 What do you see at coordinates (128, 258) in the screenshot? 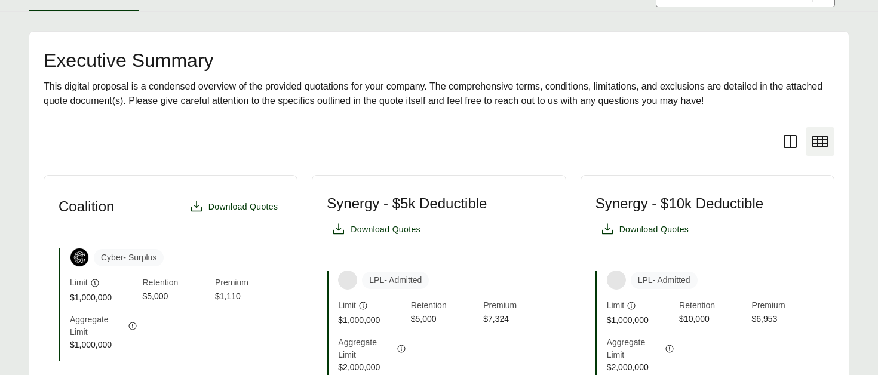
I see `span: Cyber - Surplus` at bounding box center [128, 258].